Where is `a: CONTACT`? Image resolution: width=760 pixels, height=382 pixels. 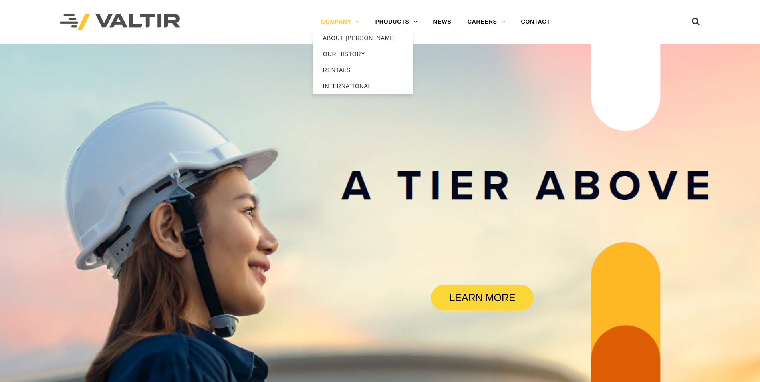
a: CONTACT is located at coordinates (536, 22).